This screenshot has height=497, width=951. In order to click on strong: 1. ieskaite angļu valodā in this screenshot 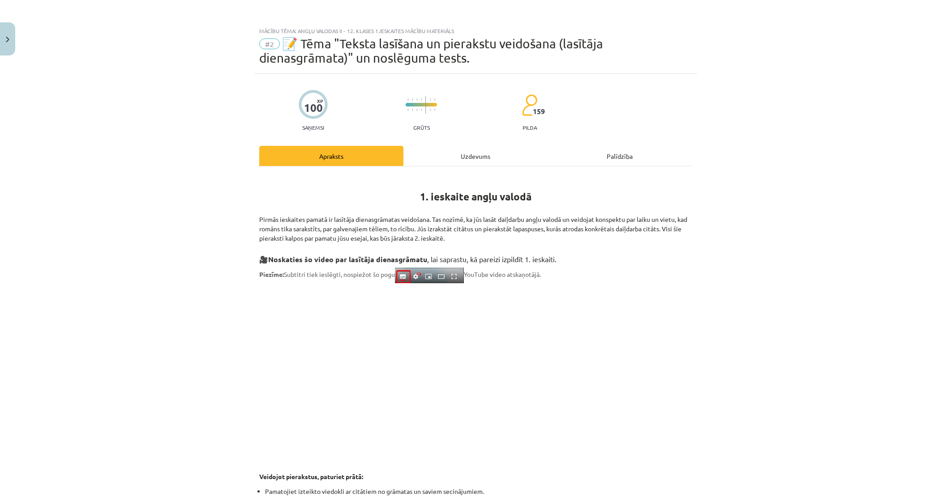, I will do `click(475, 197)`.